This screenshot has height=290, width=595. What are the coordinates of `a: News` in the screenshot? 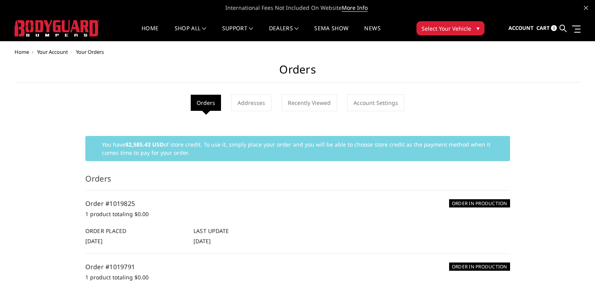 It's located at (372, 33).